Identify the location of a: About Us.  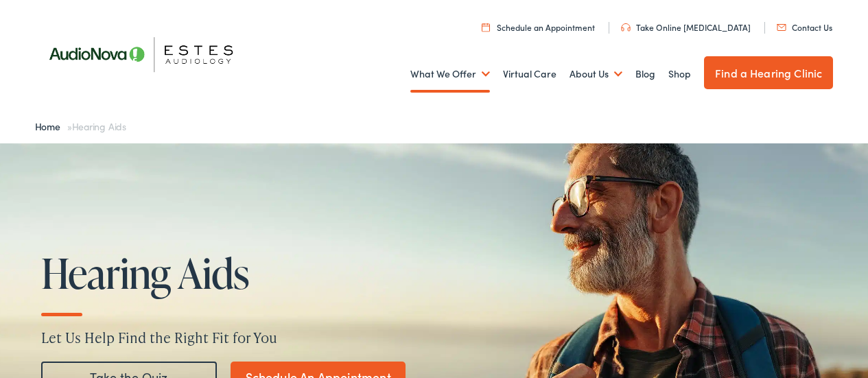
(596, 74).